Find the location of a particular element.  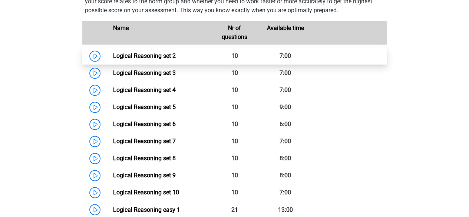

div: Available time is located at coordinates (285, 33).